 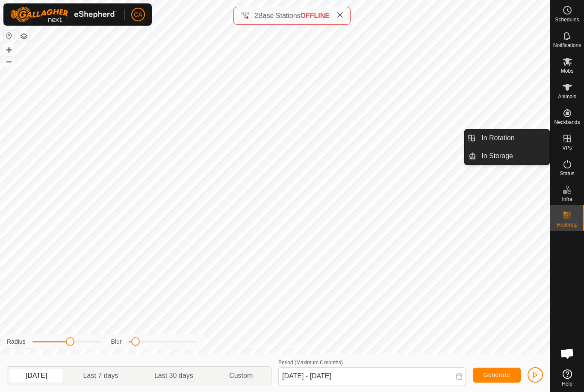 What do you see at coordinates (497, 138) in the screenshot?
I see `span: In Rotation` at bounding box center [497, 138].